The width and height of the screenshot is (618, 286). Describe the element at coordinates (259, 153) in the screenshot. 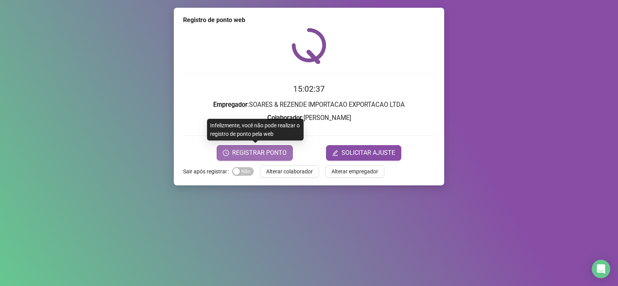

I see `span: REGISTRAR PONTO` at that location.